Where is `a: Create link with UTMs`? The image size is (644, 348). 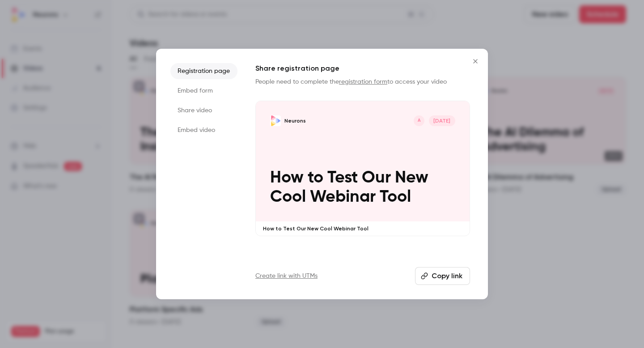 a: Create link with UTMs is located at coordinates (287, 276).